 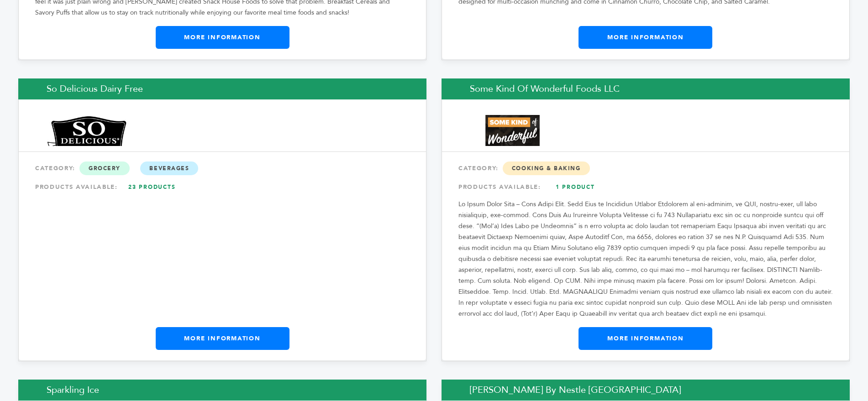 I want to click on h2: Sparkling Ice, so click(x=223, y=390).